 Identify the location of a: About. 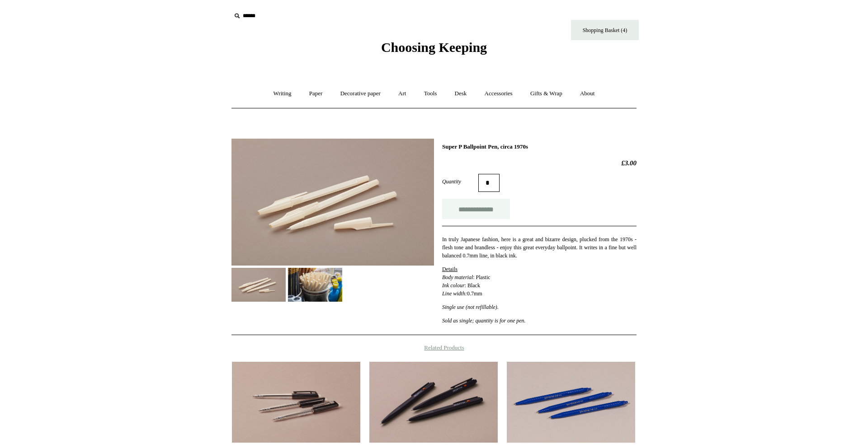
(587, 93).